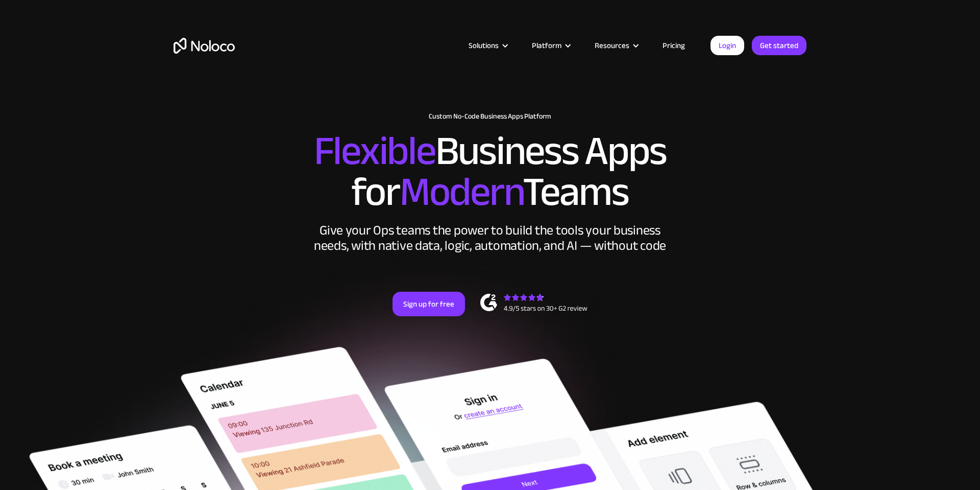 This screenshot has width=980, height=490. Describe the element at coordinates (727, 46) in the screenshot. I see `a: Login` at that location.